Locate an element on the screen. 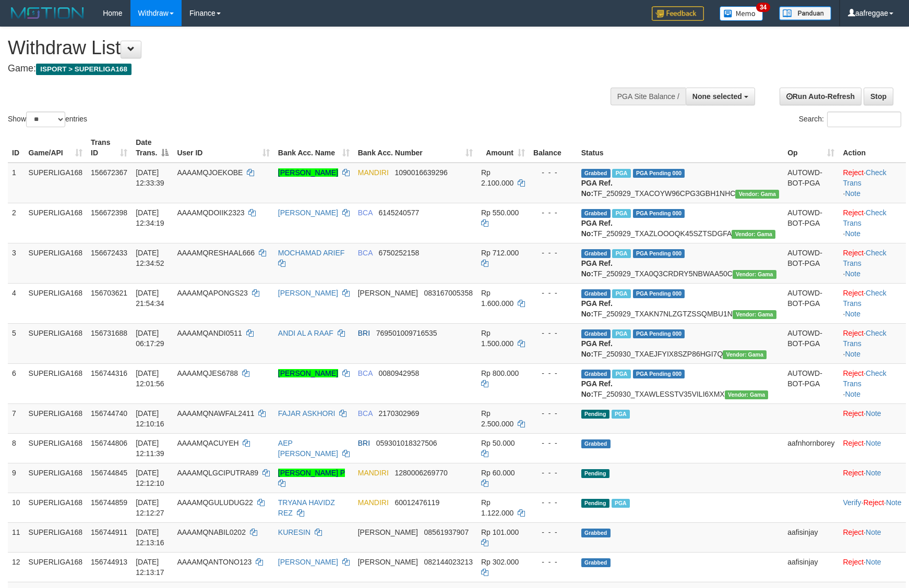 The width and height of the screenshot is (909, 588). a: FAJAR ASKHORI is located at coordinates (307, 414).